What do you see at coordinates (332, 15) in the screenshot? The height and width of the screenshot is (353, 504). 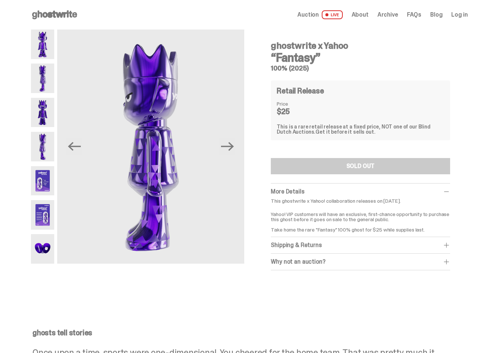 I see `span: LIVE` at bounding box center [332, 15].